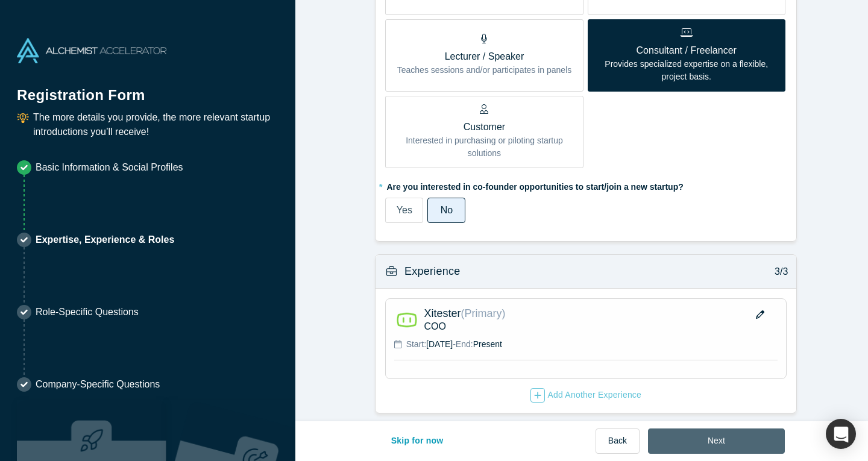 The height and width of the screenshot is (461, 868). What do you see at coordinates (600, 326) in the screenshot?
I see `p: COO` at bounding box center [600, 326].